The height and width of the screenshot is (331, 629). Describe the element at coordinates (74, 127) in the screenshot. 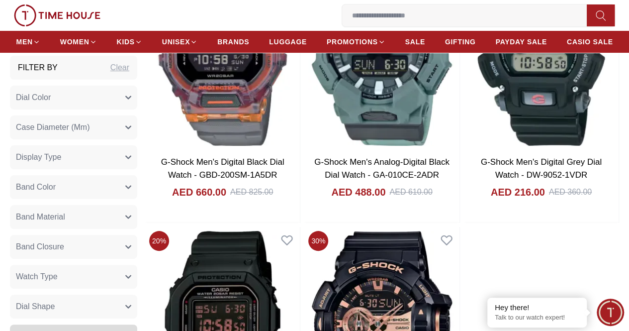

I see `button: Case Diameter (Mm)` at that location.